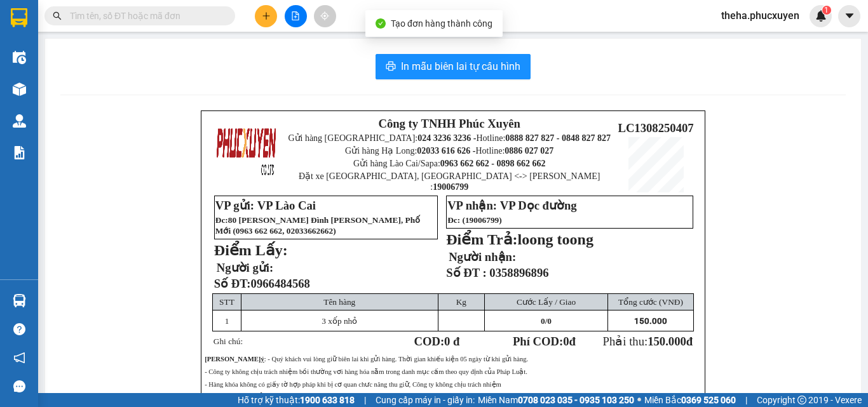 Image resolution: width=868 pixels, height=407 pixels. What do you see at coordinates (651, 302) in the screenshot?
I see `span: Tổng cước (VNĐ)` at bounding box center [651, 302].